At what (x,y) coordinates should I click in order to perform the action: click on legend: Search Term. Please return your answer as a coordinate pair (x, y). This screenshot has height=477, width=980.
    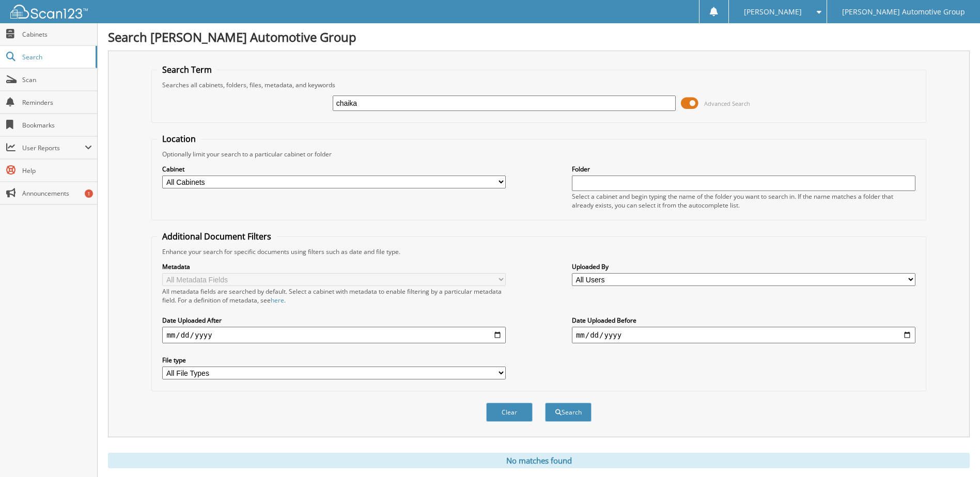
    Looking at the image, I should click on (187, 70).